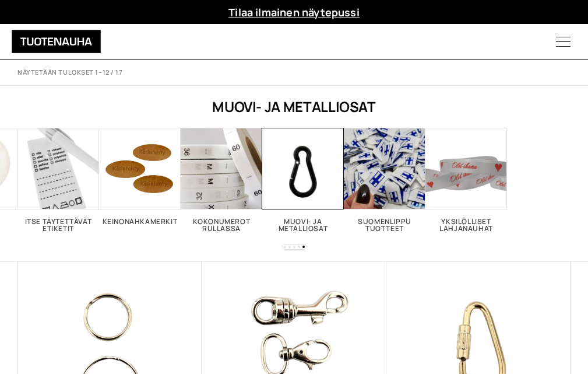 The width and height of the screenshot is (588, 374). Describe the element at coordinates (56, 41) in the screenshot. I see `img: Tuotenauha Oy` at that location.